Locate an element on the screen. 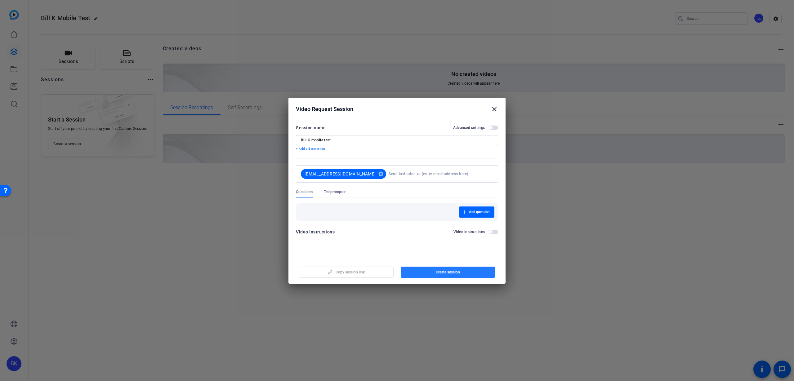 The image size is (794, 381). mat-icon: close is located at coordinates (494, 109).